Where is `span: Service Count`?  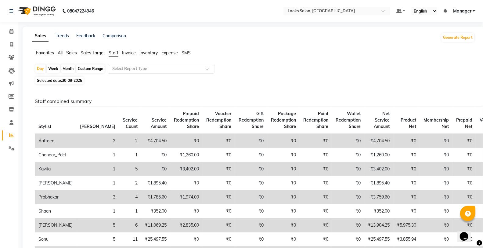
span: Service Count is located at coordinates (130, 123).